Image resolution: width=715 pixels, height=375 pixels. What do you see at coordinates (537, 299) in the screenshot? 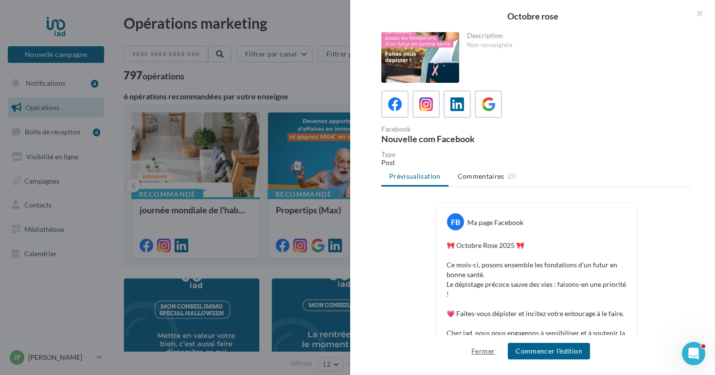
I see `p: 🎀 Octobre Rose 2025 🎀 Ce mois-ci, posons ensemble les fondations d’un futur en bonne santé. Le dé...` at bounding box center [537, 299].